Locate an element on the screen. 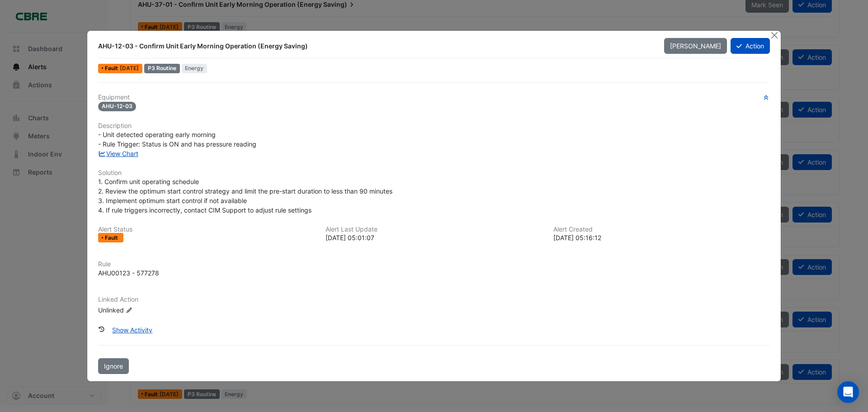  div: AHU-12-03 - Confirm Unit Early Morning Operation (Energy Saving) is located at coordinates (376, 46).